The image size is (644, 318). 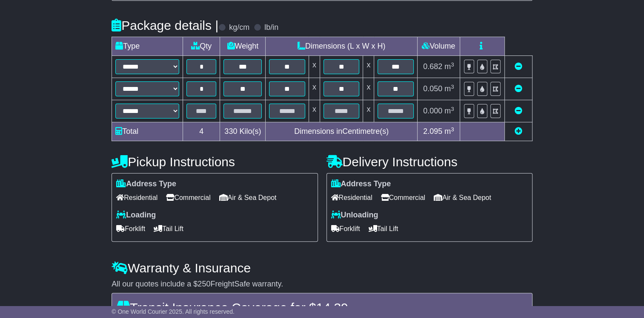 I want to click on span: 0.000, so click(x=432, y=111).